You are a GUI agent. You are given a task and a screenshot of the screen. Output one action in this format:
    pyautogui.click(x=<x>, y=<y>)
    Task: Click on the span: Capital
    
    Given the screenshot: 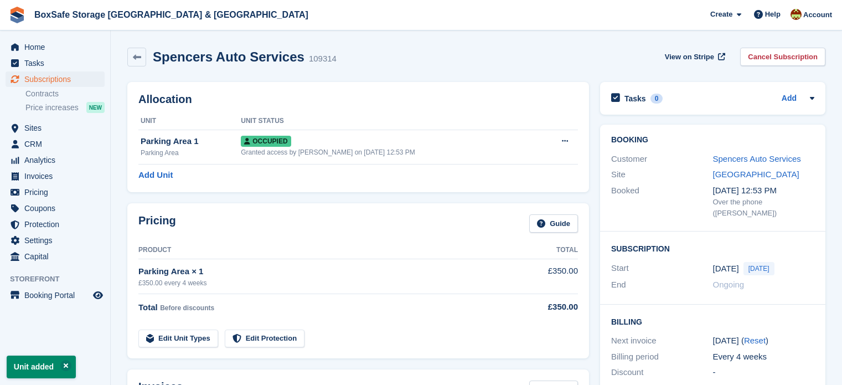 What is the action you would take?
    pyautogui.click(x=58, y=256)
    